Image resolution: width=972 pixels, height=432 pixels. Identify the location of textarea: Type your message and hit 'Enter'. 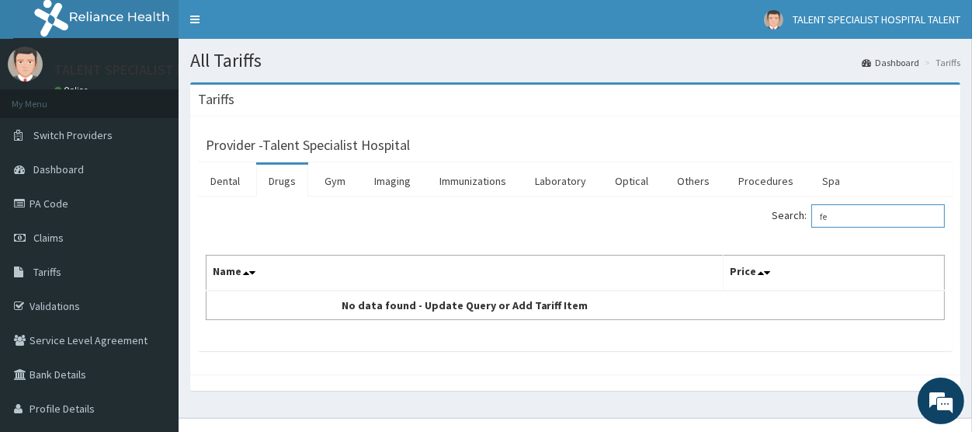
(151, 304).